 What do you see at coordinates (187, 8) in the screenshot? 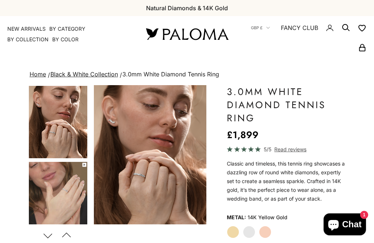
I see `p: Natural Diamonds & 14K Gold` at bounding box center [187, 8].